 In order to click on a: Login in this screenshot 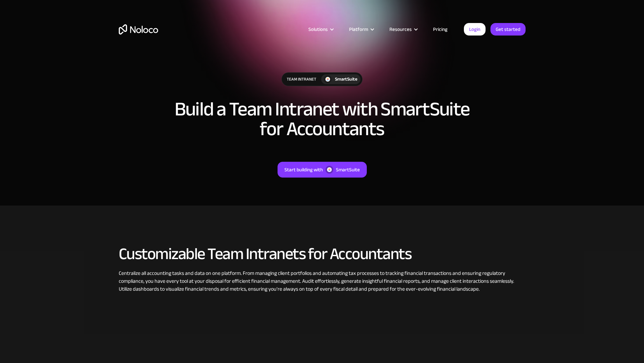, I will do `click(475, 30)`.